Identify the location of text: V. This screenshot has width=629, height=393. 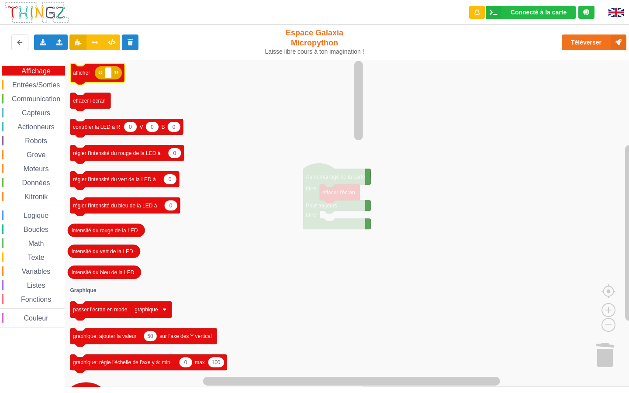
(141, 127).